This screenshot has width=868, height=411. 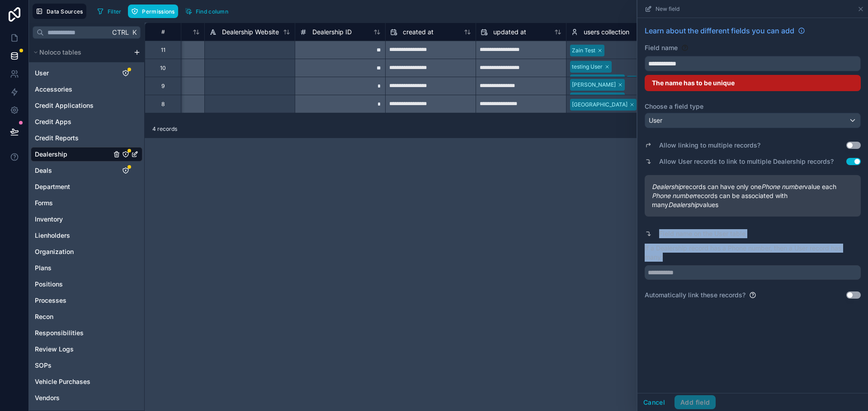 What do you see at coordinates (418, 32) in the screenshot?
I see `span: created at` at bounding box center [418, 32].